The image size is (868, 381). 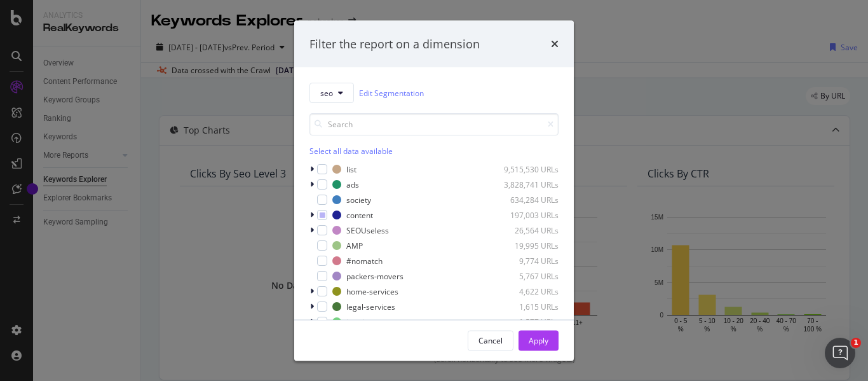 I want to click on a: Edit Segmentation, so click(x=391, y=92).